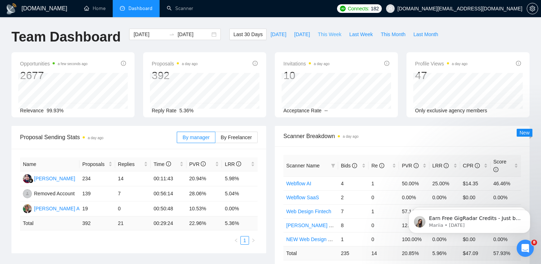 The image size is (541, 264). What do you see at coordinates (133, 164) in the screenshot?
I see `th: Replies` at bounding box center [133, 164].